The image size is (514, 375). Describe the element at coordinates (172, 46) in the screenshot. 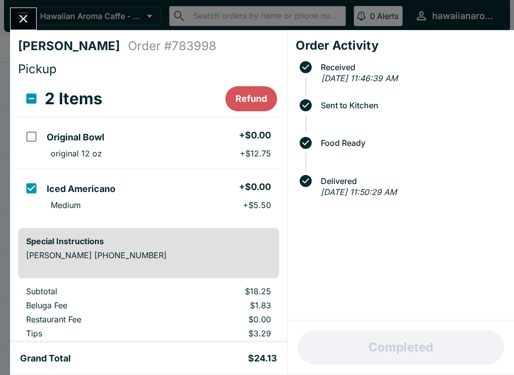

I see `h4: Order # 783998` at that location.